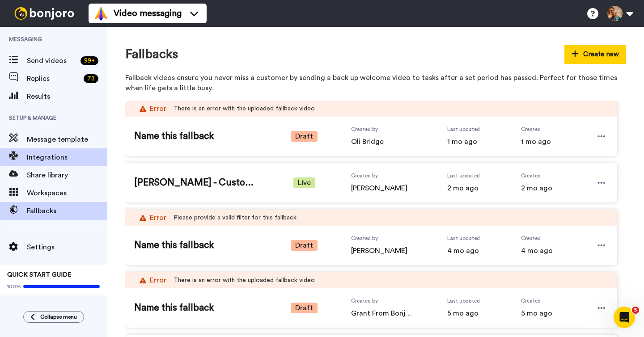  What do you see at coordinates (636, 310) in the screenshot?
I see `span: 5` at bounding box center [636, 310].